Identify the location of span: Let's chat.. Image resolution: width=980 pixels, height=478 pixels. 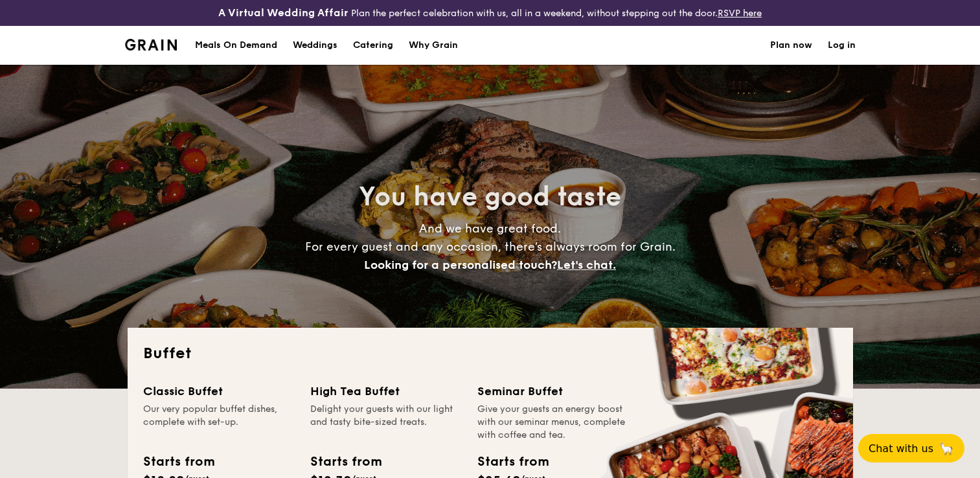
(586, 265).